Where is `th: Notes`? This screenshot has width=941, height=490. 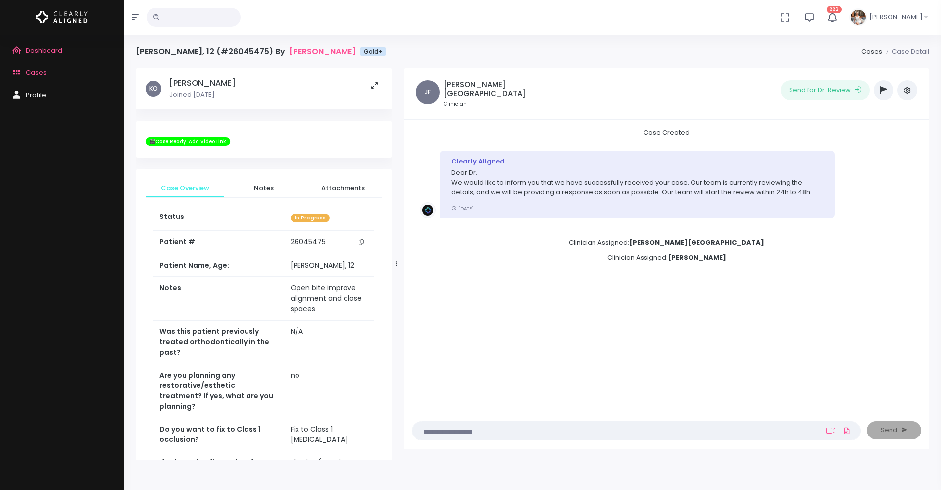
th: Notes is located at coordinates (219, 299).